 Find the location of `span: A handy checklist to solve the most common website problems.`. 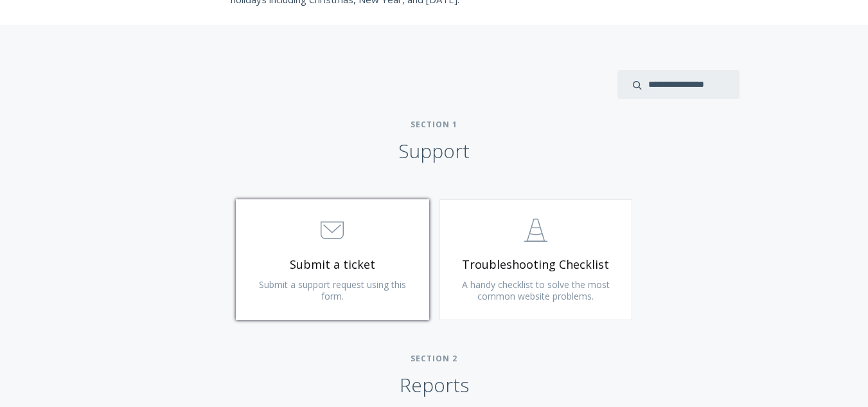

span: A handy checklist to solve the most common website problems. is located at coordinates (536, 290).